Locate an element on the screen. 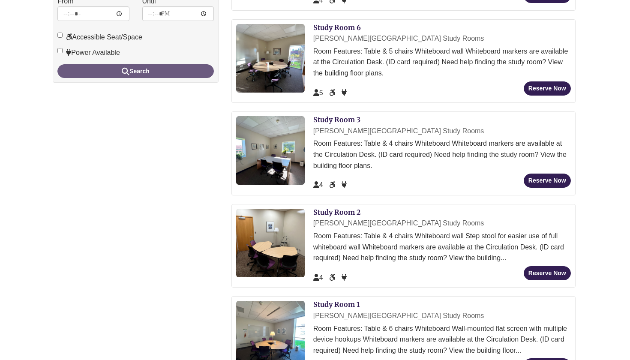 The width and height of the screenshot is (630, 360). div: Room Features: Table & 4 chairs Whiteboard wall Step stool for easier use of full whiteboard wall... is located at coordinates (442, 247).